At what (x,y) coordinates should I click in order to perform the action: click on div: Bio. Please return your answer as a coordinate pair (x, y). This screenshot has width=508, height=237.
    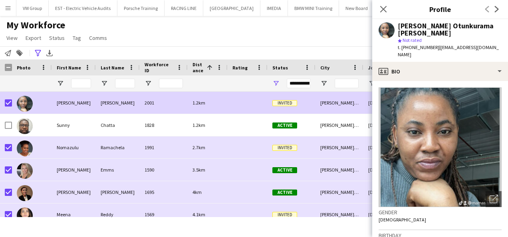
    Looking at the image, I should click on (440, 72).